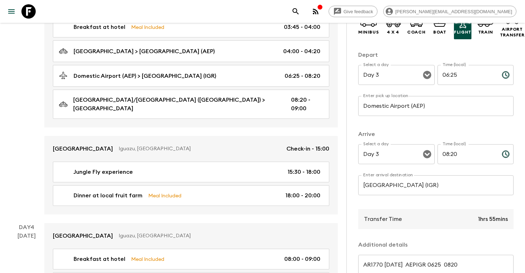 This screenshot has width=525, height=273. I want to click on a: Breakfast at hotelMeal Included08:00 - 09:00, so click(191, 259).